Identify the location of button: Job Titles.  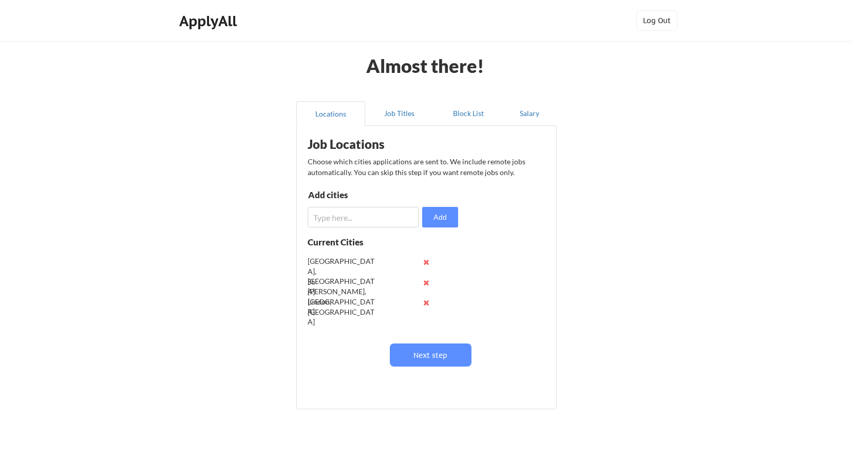
(400, 114).